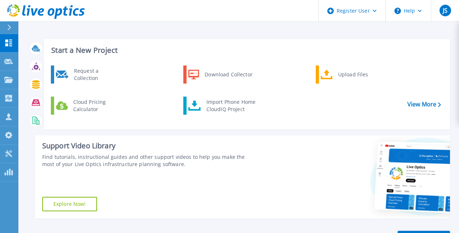 This screenshot has width=459, height=233. I want to click on div: Request a Collection, so click(97, 74).